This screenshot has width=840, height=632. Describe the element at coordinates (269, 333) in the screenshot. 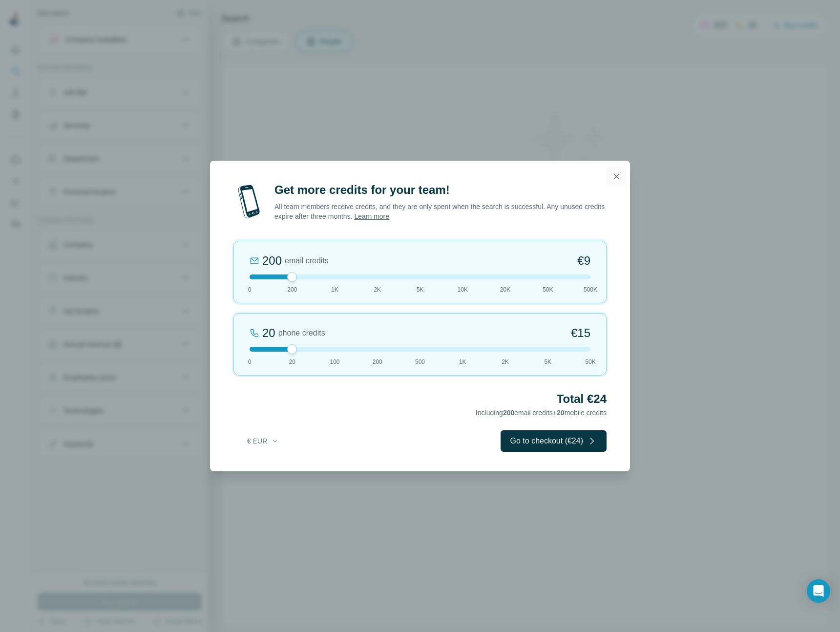

I see `div: 20` at that location.